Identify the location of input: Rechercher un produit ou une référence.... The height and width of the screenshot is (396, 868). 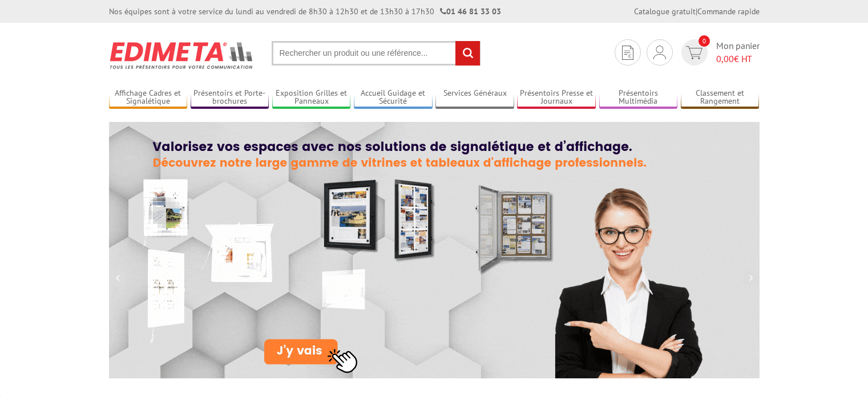
(376, 53).